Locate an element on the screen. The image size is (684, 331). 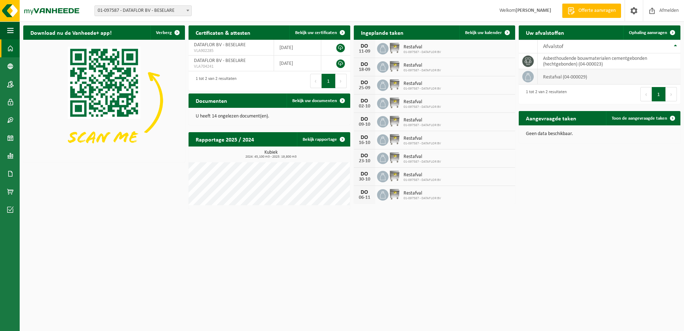
td: asbesthoudende bouwmaterialen cementgebonden (hechtgebonden) (04-000023) is located at coordinates (609, 61).